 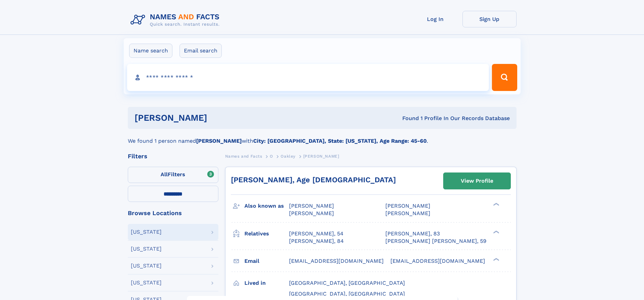 I want to click on h3: Also known as, so click(x=267, y=206).